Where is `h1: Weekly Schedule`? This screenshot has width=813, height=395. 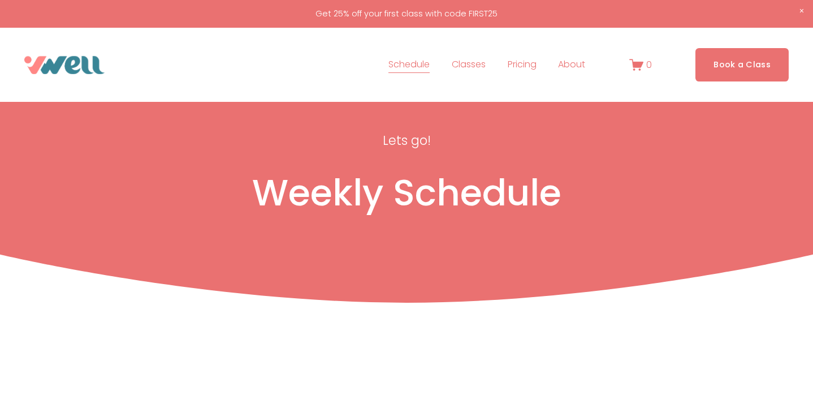
h1: Weekly Schedule is located at coordinates (406, 193).